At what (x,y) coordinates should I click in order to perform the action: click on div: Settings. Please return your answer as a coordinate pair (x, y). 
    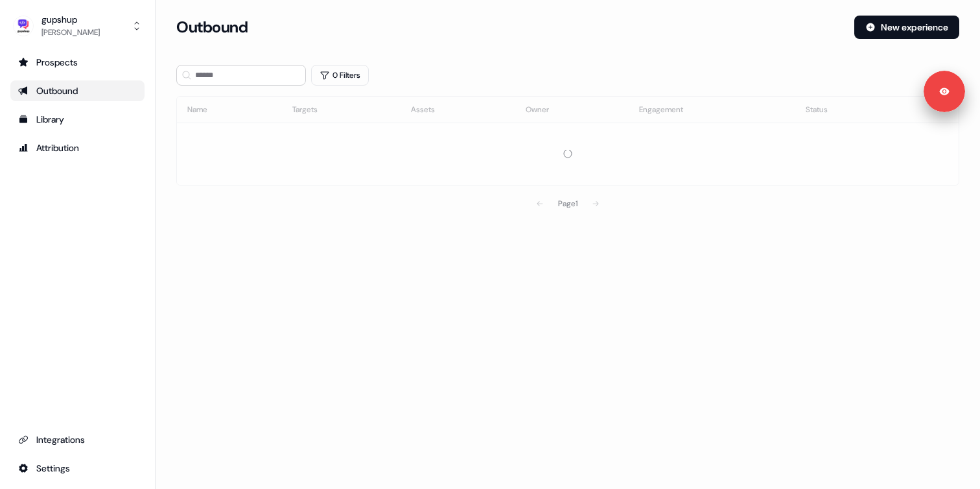
    Looking at the image, I should click on (77, 468).